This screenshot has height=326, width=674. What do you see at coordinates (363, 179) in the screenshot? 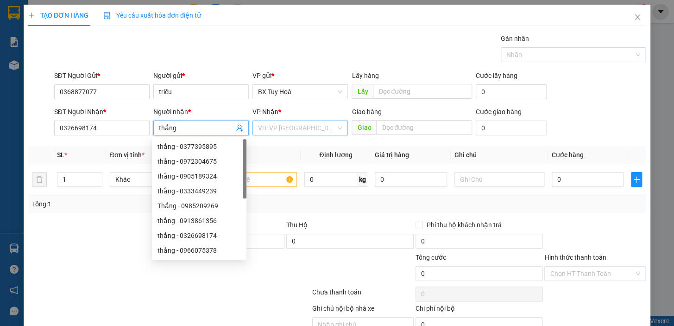
I see `span: kg` at bounding box center [363, 179].